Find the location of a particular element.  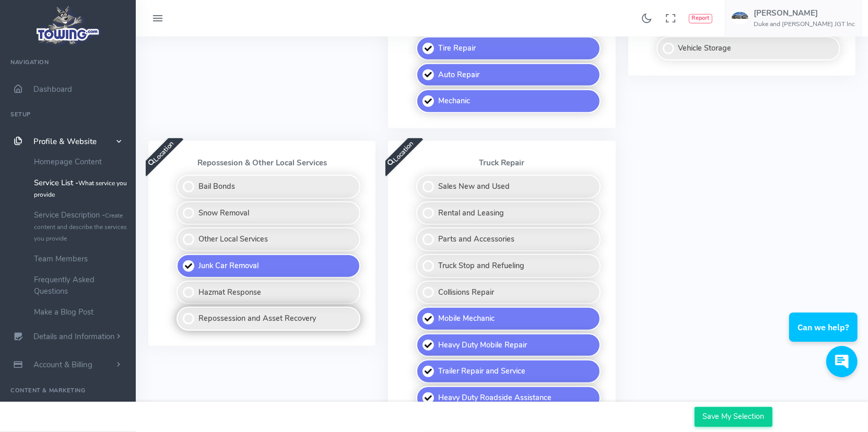

img: user-image is located at coordinates (740, 18).